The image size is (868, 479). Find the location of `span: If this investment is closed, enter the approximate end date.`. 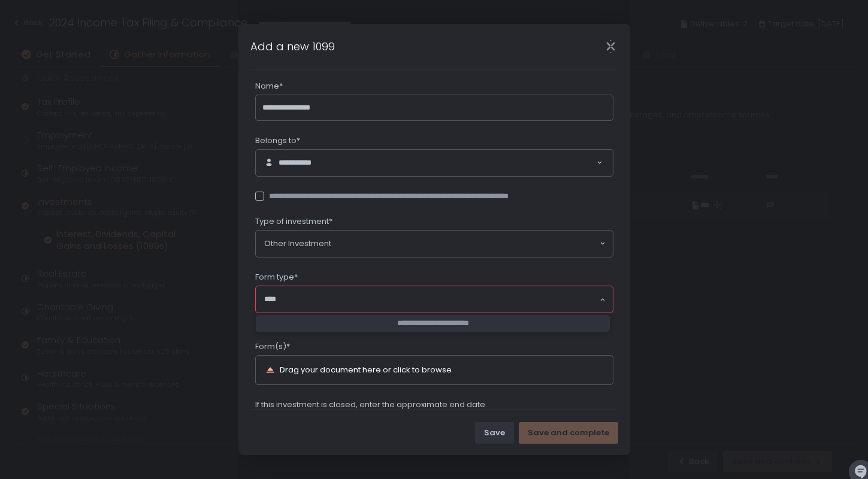

span: If this investment is closed, enter the approximate end date. is located at coordinates (371, 405).